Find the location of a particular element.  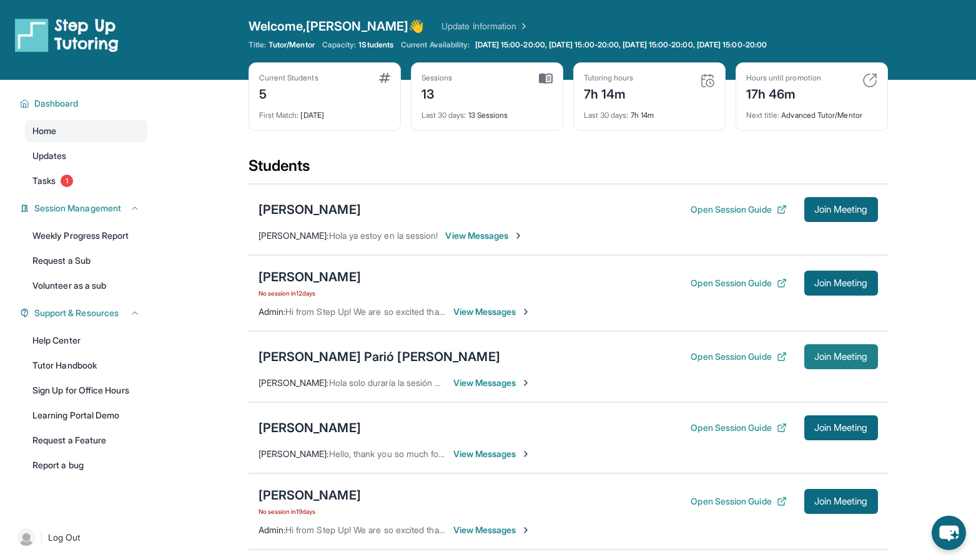

span: Title: is located at coordinates (257, 45).